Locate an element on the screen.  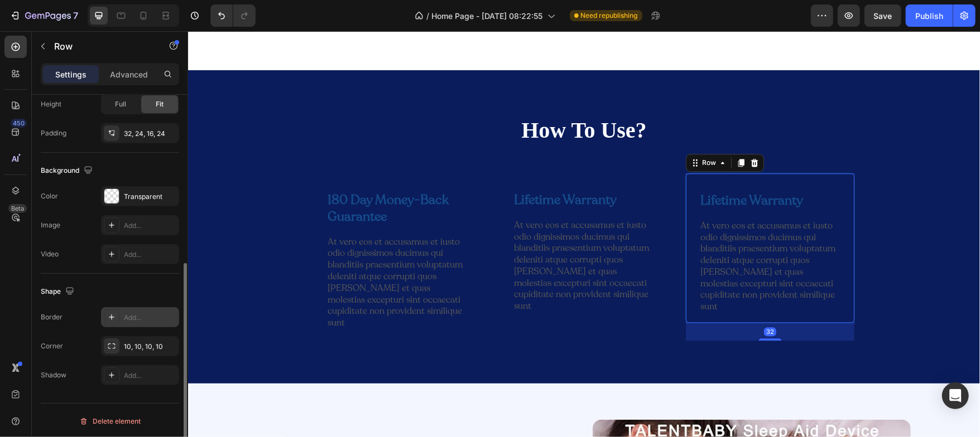
div: Height is located at coordinates (50, 104).